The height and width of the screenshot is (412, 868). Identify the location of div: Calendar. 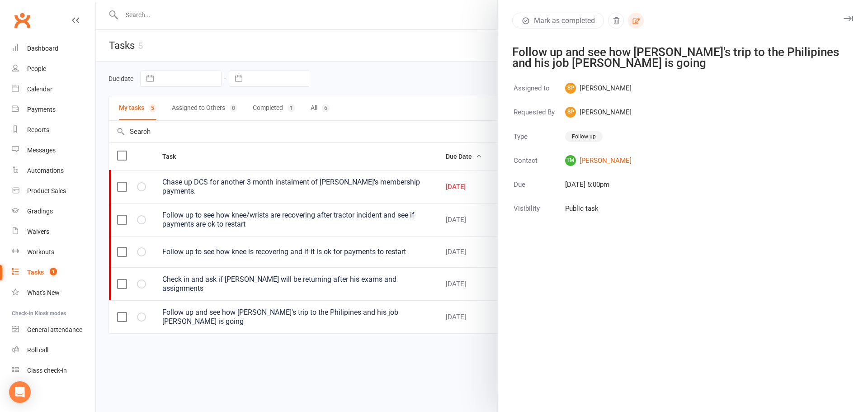
(40, 89).